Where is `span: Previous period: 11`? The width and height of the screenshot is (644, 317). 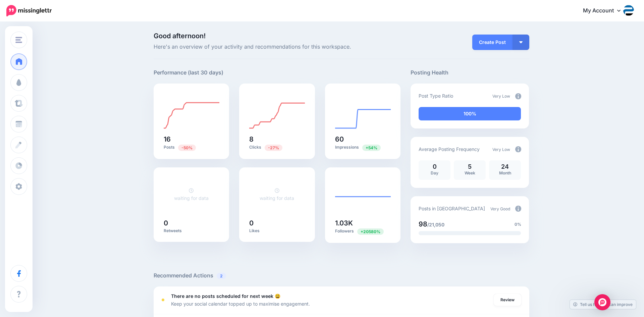 span: Previous period: 11 is located at coordinates (274, 148).